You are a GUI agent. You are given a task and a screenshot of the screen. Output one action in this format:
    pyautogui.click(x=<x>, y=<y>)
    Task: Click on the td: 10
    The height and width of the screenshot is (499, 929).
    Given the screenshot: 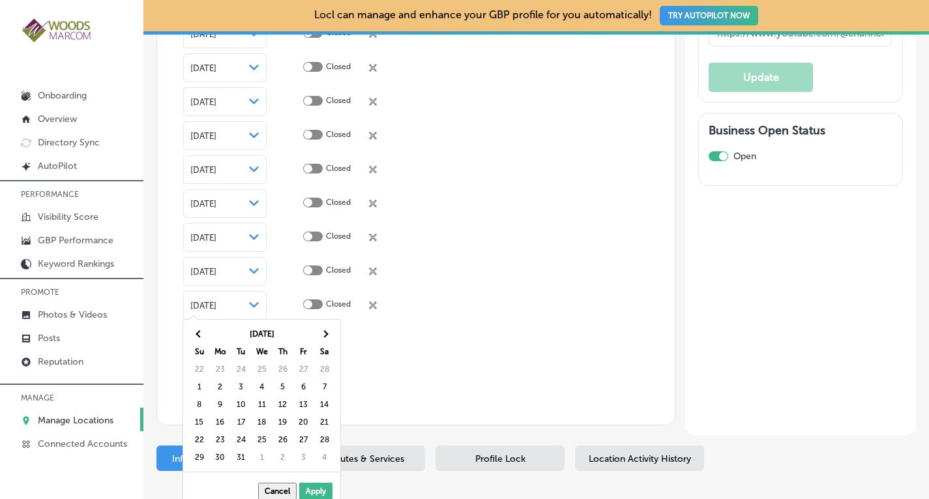 What is the action you would take?
    pyautogui.click(x=241, y=404)
    